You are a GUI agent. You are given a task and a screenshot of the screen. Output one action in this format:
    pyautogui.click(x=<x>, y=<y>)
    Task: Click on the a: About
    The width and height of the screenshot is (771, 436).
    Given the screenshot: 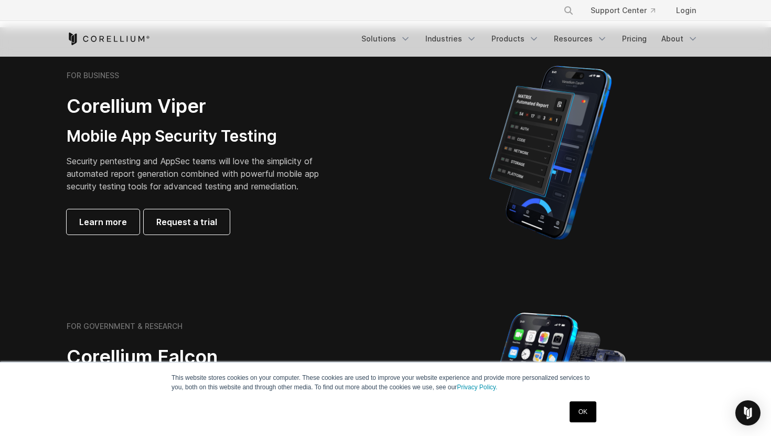 What is the action you would take?
    pyautogui.click(x=680, y=39)
    